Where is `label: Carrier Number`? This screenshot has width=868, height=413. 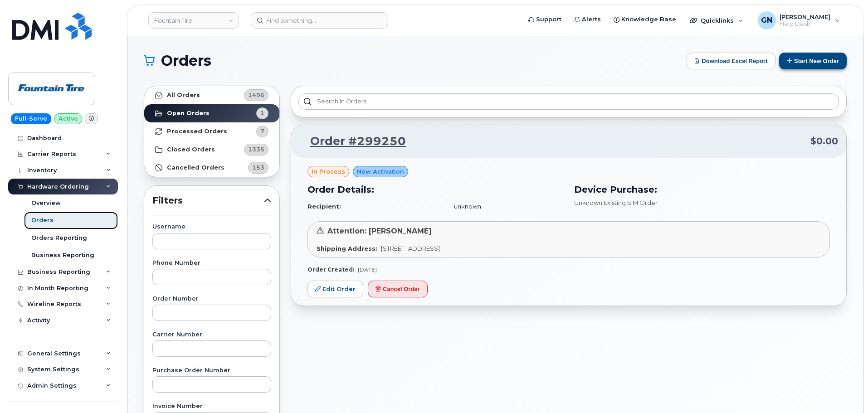
label: Carrier Number is located at coordinates (211, 335).